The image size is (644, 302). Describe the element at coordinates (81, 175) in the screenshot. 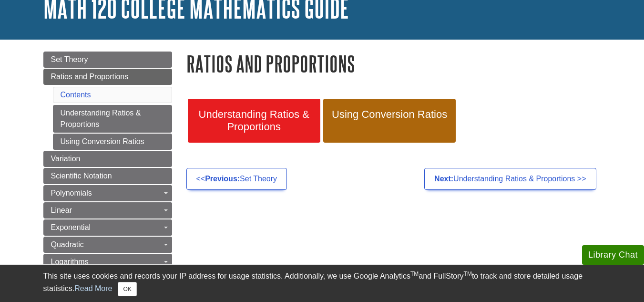

I see `span: Scientific Notation` at that location.